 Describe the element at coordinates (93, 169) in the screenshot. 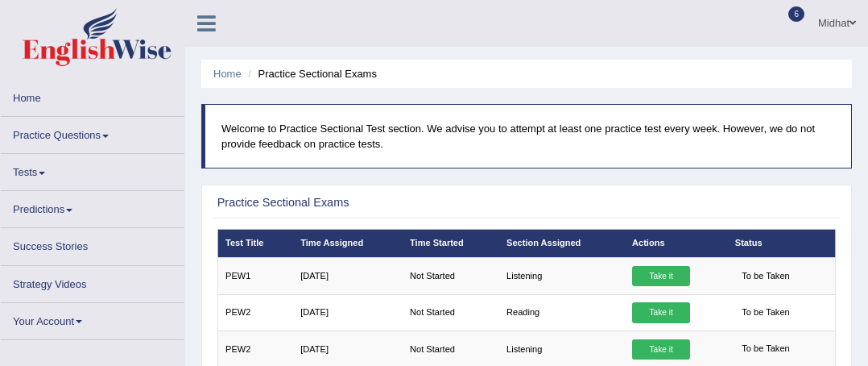

I see `a: Tests` at that location.